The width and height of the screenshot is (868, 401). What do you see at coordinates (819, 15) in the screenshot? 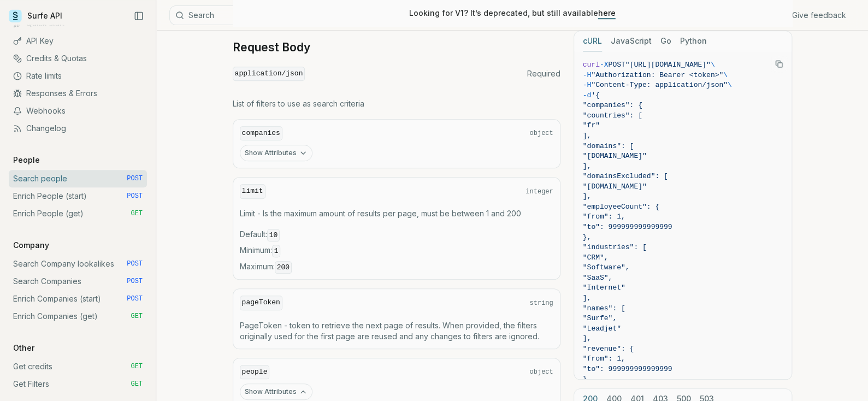
I see `a: Give feedback` at bounding box center [819, 15].